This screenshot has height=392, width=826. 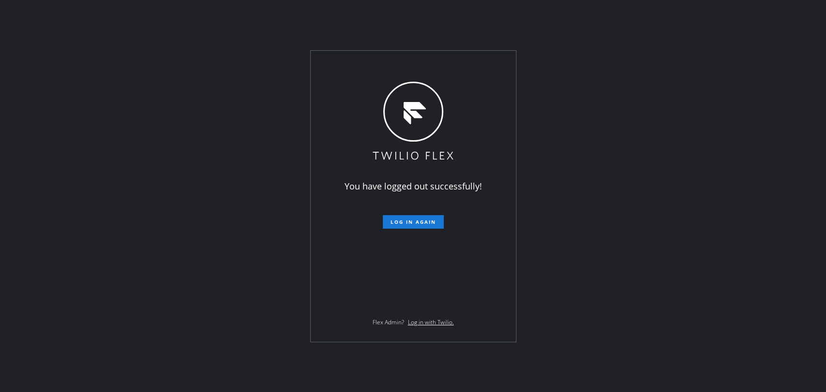 What do you see at coordinates (431, 322) in the screenshot?
I see `span: Log in with Twilio.` at bounding box center [431, 322].